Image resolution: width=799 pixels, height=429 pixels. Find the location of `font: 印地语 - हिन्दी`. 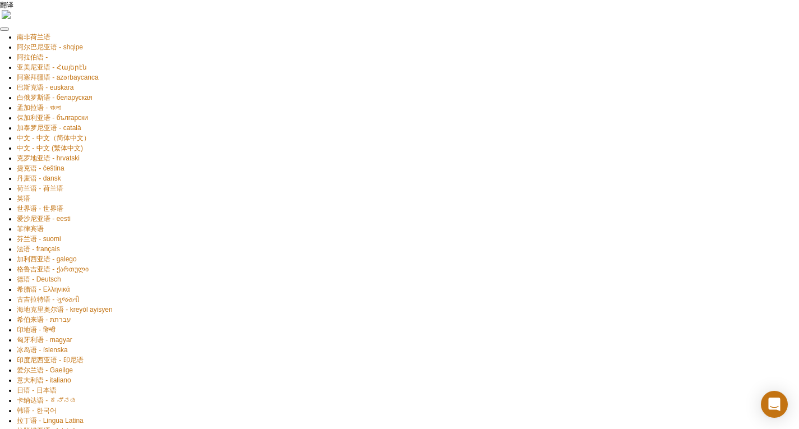

font: 印地语 - हिन्दी is located at coordinates (36, 330).